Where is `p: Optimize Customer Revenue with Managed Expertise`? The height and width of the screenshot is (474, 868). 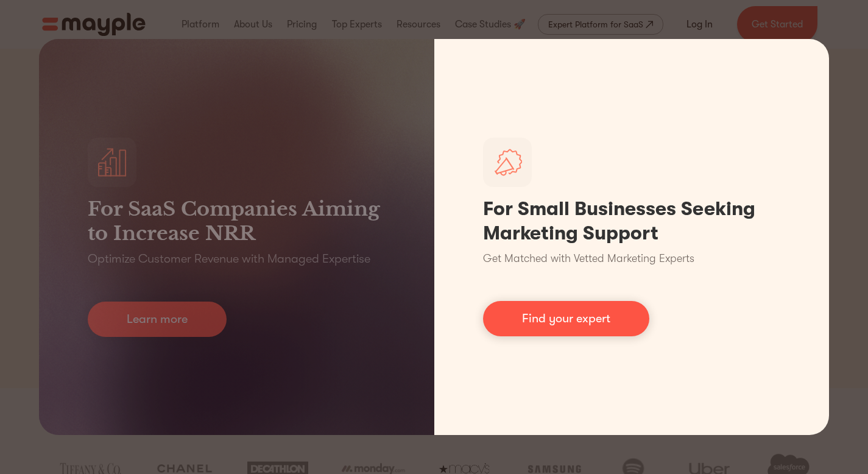 p: Optimize Customer Revenue with Managed Expertise is located at coordinates (229, 259).